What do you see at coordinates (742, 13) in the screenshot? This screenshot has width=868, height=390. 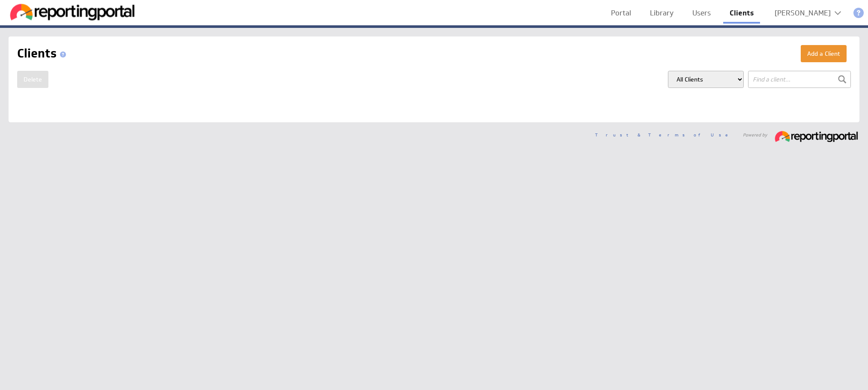 I see `a: Clients` at bounding box center [742, 13].